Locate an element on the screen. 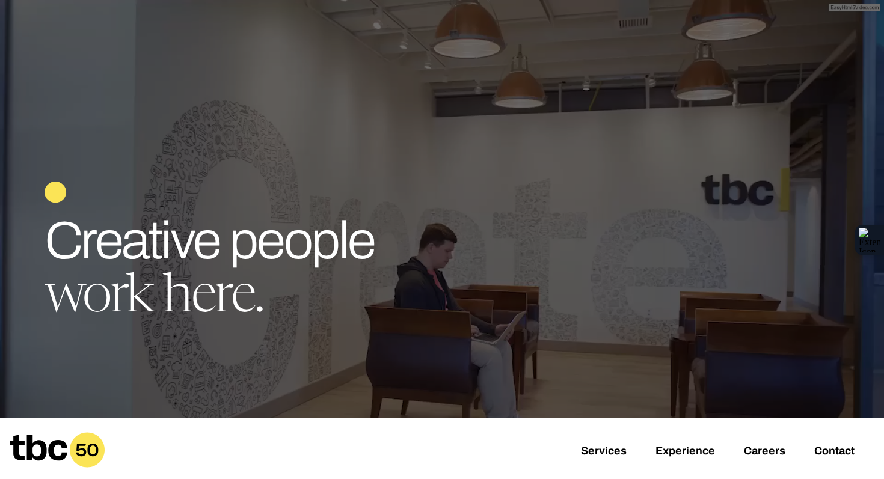  a: Home is located at coordinates (57, 466).